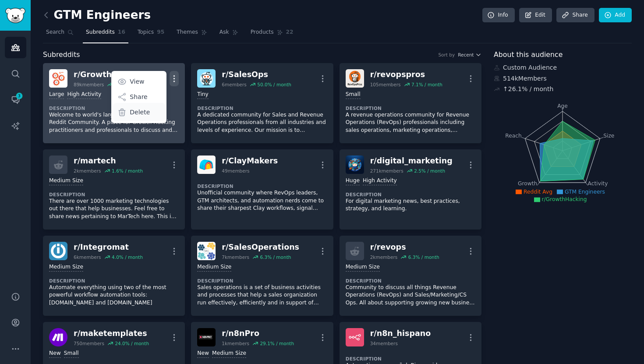 Image resolution: width=644 pixels, height=364 pixels. What do you see at coordinates (206, 251) in the screenshot?
I see `img: SalesOperations` at bounding box center [206, 251].